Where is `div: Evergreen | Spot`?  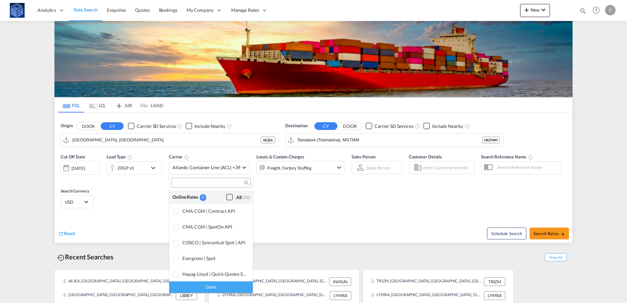
div: Evergreen | Spot is located at coordinates (215, 258).